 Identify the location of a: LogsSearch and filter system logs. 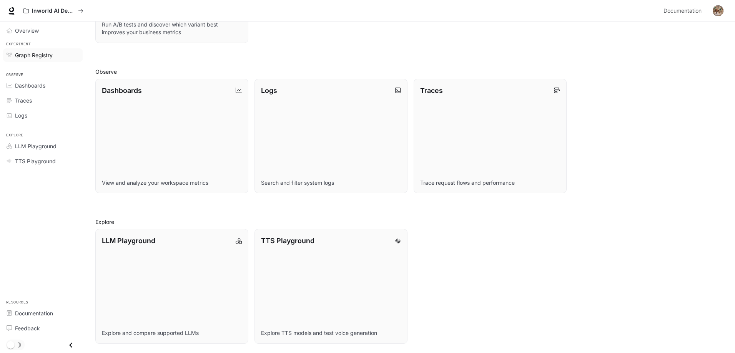
(331, 136).